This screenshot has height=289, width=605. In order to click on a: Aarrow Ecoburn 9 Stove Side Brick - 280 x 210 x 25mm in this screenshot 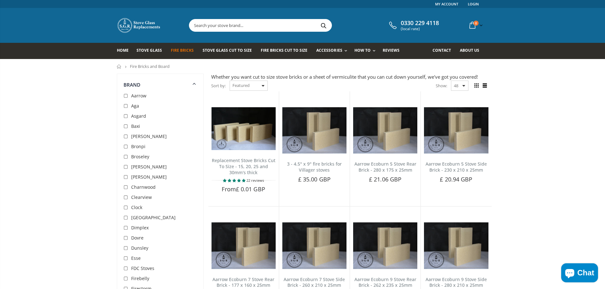, I will do `click(456, 282)`.